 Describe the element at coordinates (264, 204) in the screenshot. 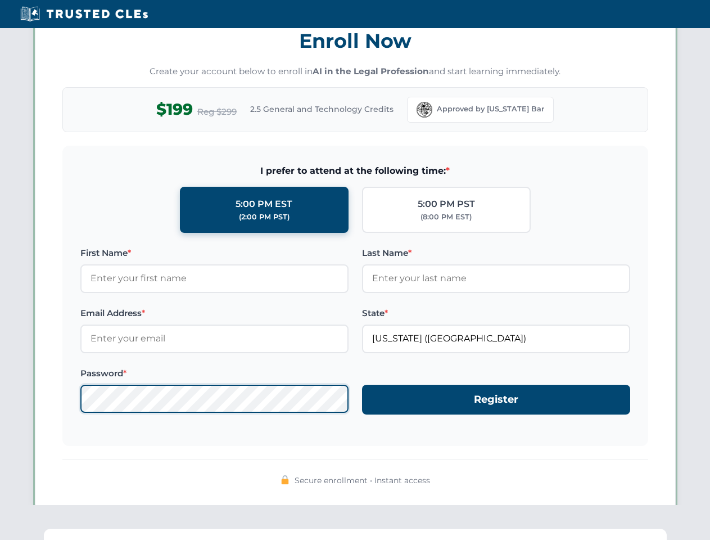

I see `div: 5:00 PM EST` at that location.